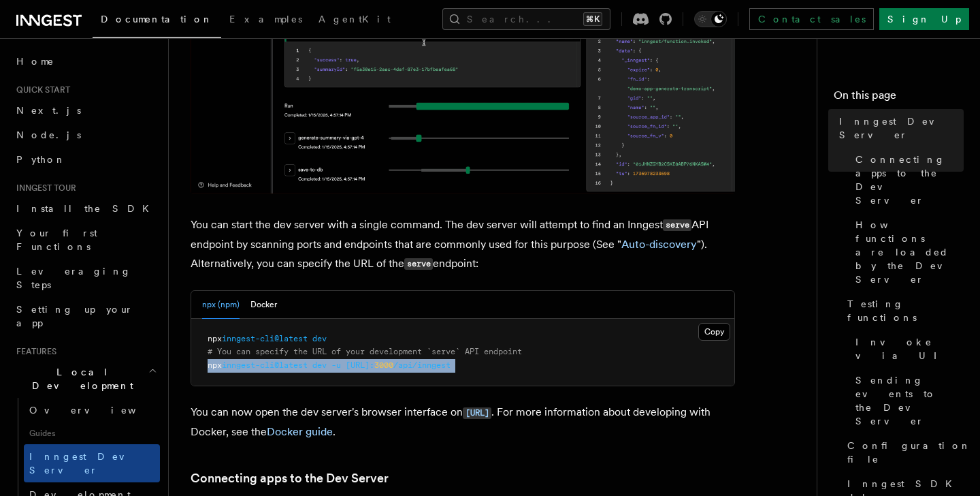 The height and width of the screenshot is (496, 980). What do you see at coordinates (354, 19) in the screenshot?
I see `span: AgentKit` at bounding box center [354, 19].